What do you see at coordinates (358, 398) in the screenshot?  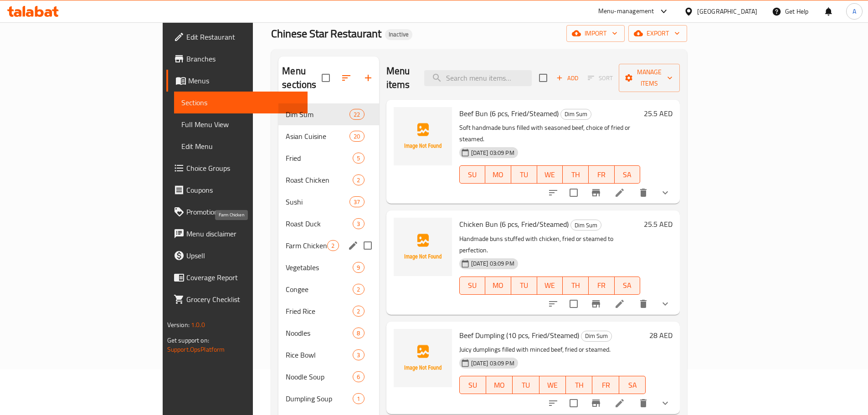 I see `span: 1` at bounding box center [358, 398].